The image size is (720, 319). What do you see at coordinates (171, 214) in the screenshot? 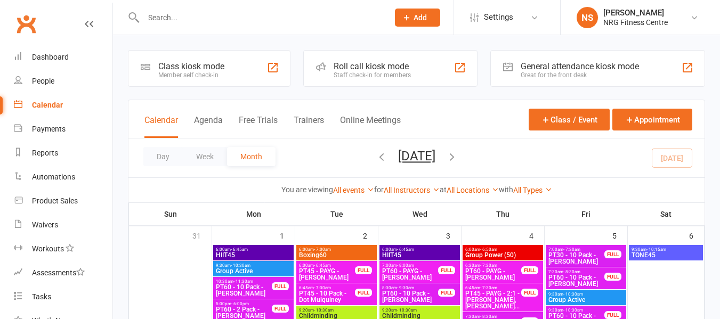
I see `th: Sun` at bounding box center [171, 214].